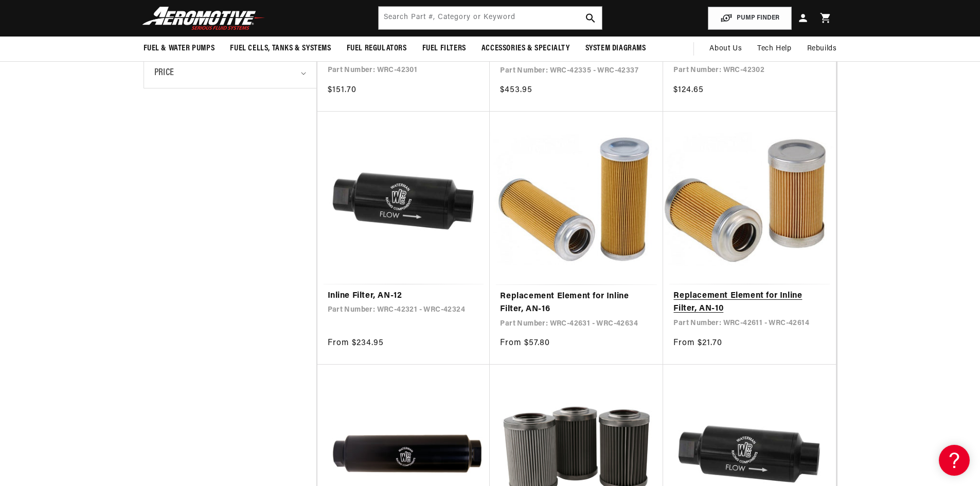  What do you see at coordinates (590, 18) in the screenshot?
I see `button: search button` at bounding box center [590, 18].